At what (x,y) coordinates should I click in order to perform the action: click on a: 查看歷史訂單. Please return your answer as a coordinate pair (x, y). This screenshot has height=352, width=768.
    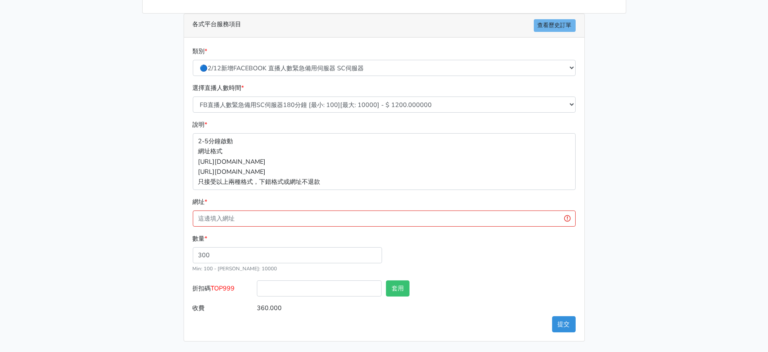
    Looking at the image, I should click on (555, 25).